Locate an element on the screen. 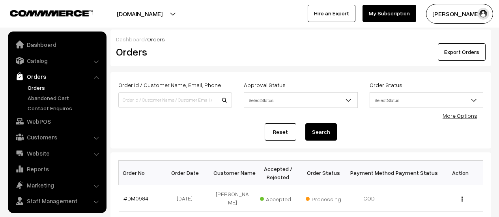 This screenshot has height=217, width=499. th: Order No is located at coordinates (142, 173).